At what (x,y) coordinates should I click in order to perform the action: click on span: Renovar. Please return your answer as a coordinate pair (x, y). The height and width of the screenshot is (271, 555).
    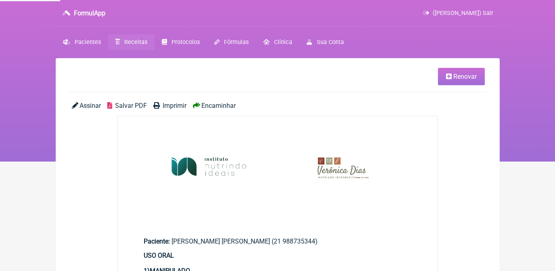
    Looking at the image, I should click on (465, 76).